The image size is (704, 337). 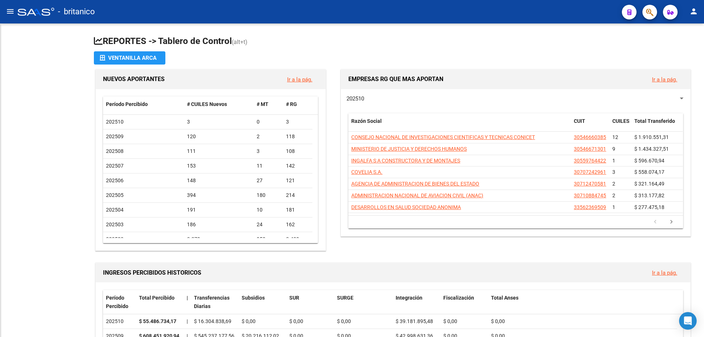 What do you see at coordinates (219, 224) in the screenshot?
I see `div: 186` at bounding box center [219, 224].